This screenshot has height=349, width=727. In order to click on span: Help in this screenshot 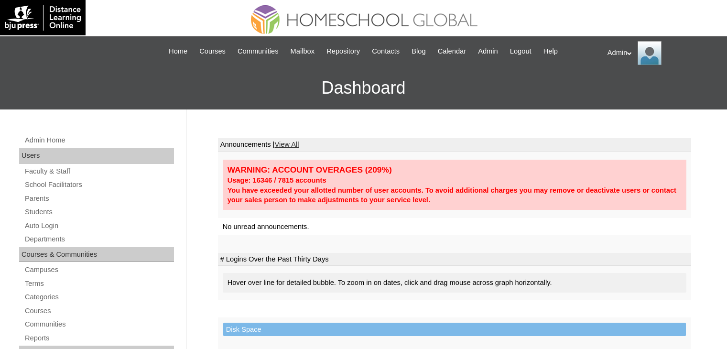, I will do `click(551, 51)`.